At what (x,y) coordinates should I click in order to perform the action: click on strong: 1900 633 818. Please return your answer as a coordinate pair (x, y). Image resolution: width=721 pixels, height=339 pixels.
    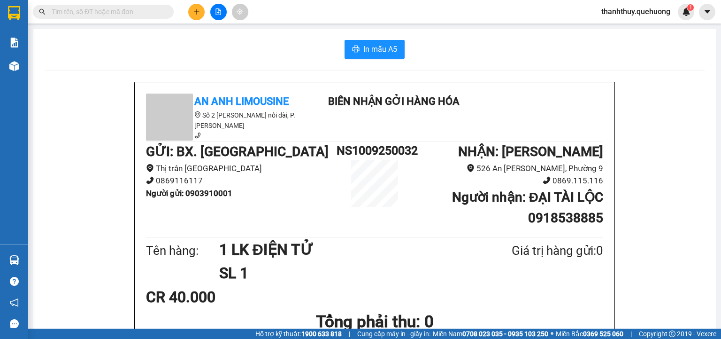
    Looking at the image, I should click on (322, 333).